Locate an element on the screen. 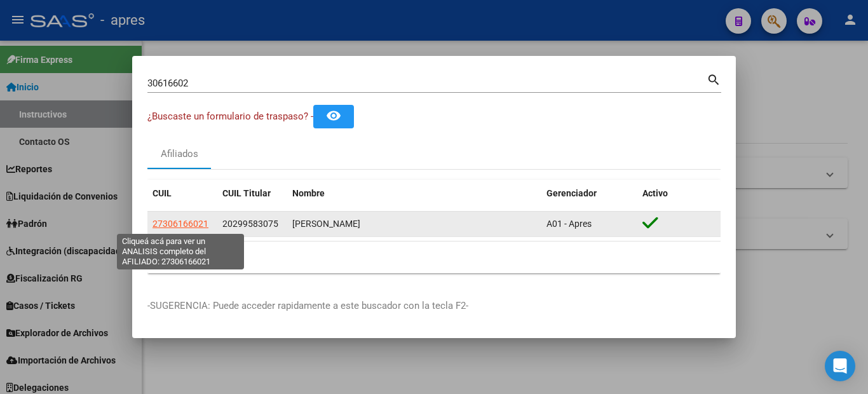 This screenshot has width=868, height=394. span: Nombre is located at coordinates (308, 193).